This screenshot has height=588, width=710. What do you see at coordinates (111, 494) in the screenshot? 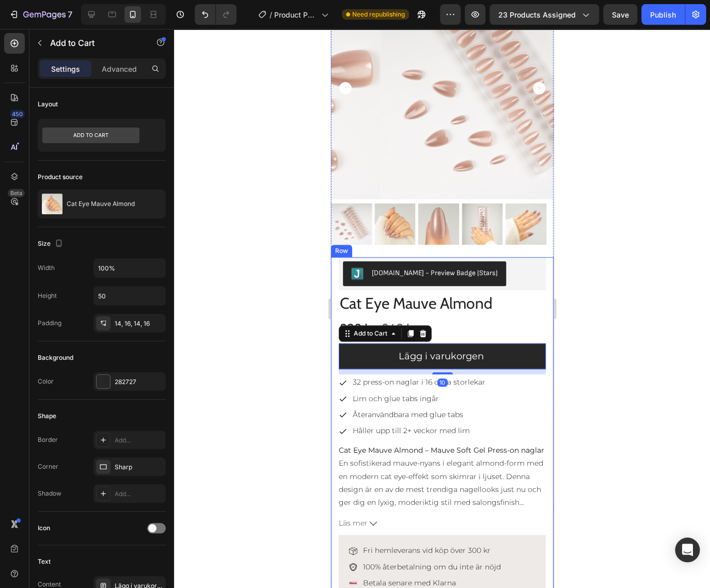
I see `button: Läs mer` at bounding box center [111, 494].